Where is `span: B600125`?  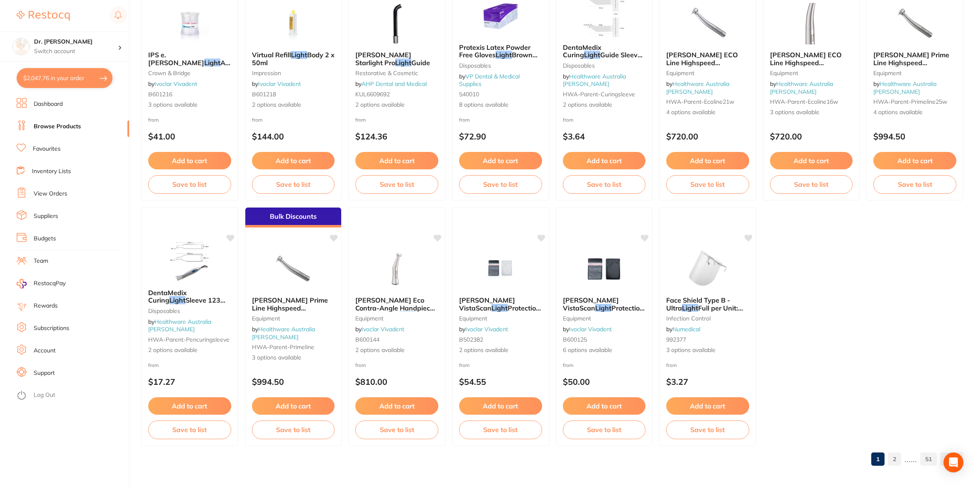
span: B600125 is located at coordinates (575, 340).